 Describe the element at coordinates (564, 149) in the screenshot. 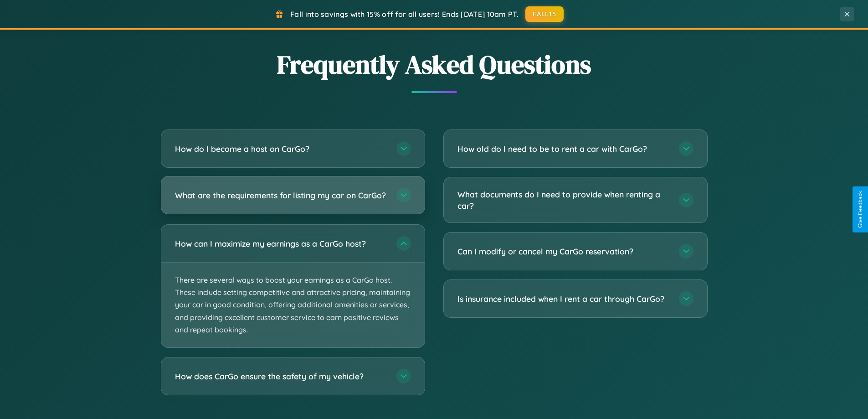

I see `h3: How old do I need to be to rent a car with CarGo?` at that location.